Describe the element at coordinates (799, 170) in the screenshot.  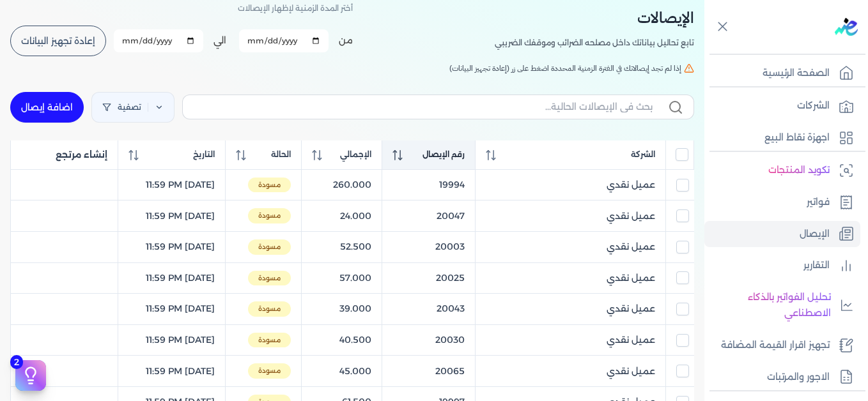
I see `p: تكويد المنتجات` at that location.